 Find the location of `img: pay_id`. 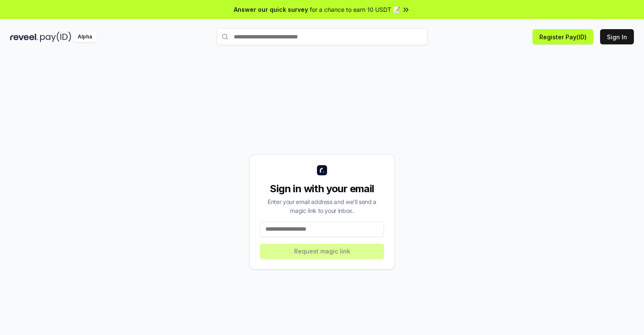

img: pay_id is located at coordinates (56, 37).